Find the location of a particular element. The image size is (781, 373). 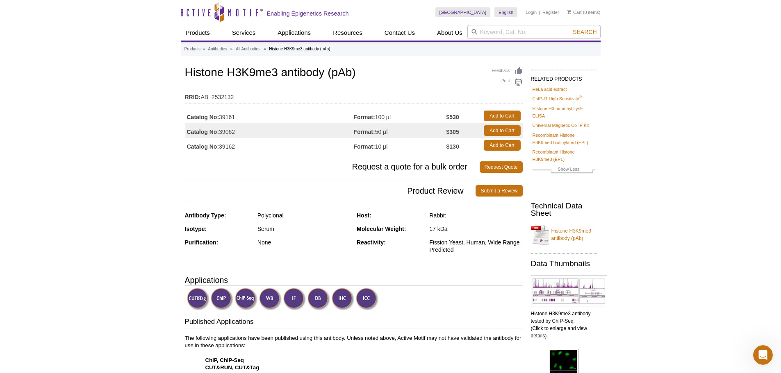

h1: Histone H3K9me3 antibody (pAb) is located at coordinates (354, 73).